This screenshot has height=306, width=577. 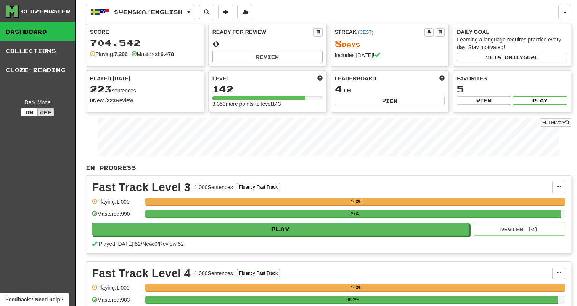 I want to click on div: Streak, so click(x=380, y=32).